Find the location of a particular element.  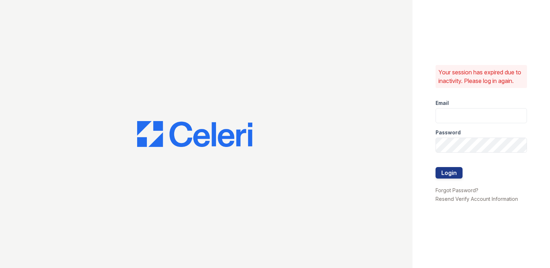

a: Forgot Password? is located at coordinates (457, 190).